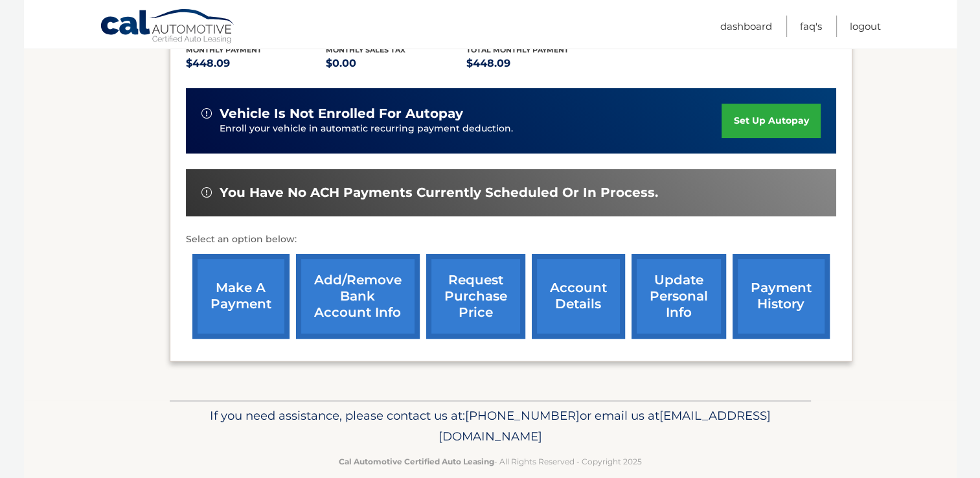 The width and height of the screenshot is (980, 478). I want to click on p: $0.00, so click(396, 64).